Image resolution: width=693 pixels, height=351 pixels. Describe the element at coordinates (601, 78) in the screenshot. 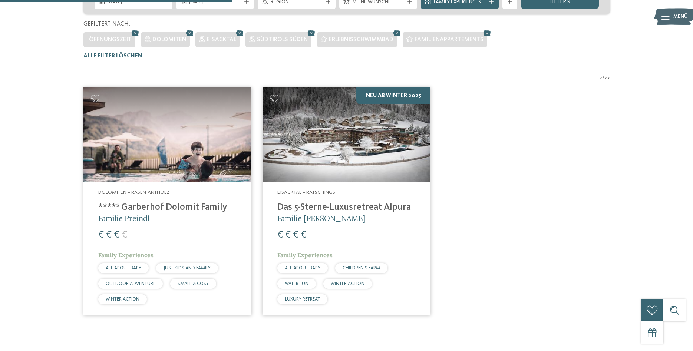

I see `span: 2` at that location.